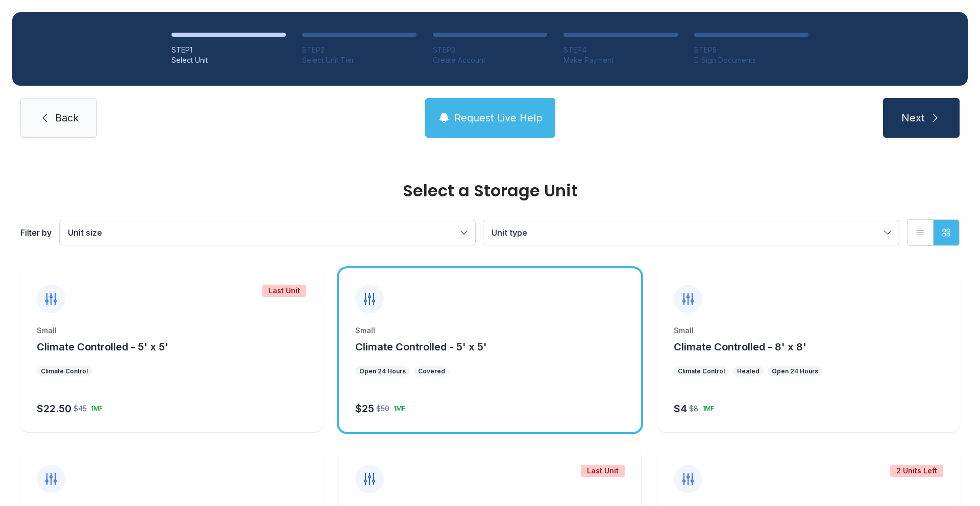 The width and height of the screenshot is (980, 506). I want to click on div: $25, so click(365, 409).